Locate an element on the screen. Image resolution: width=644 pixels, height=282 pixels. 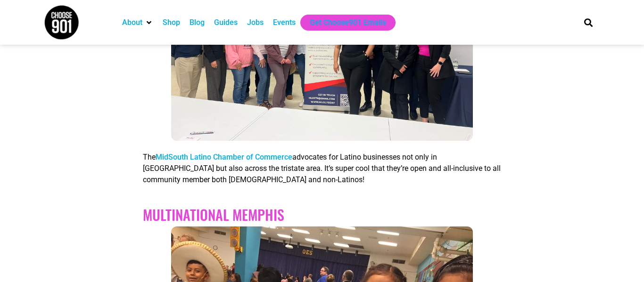
a: Blog is located at coordinates (197, 22).